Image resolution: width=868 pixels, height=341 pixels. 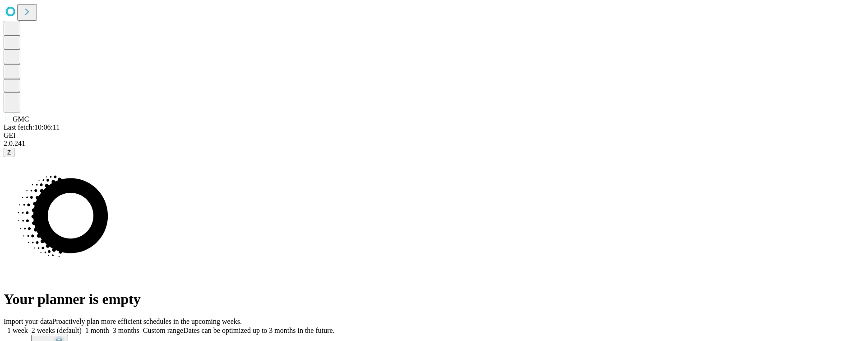 What do you see at coordinates (9, 152) in the screenshot?
I see `span: Z` at bounding box center [9, 152].